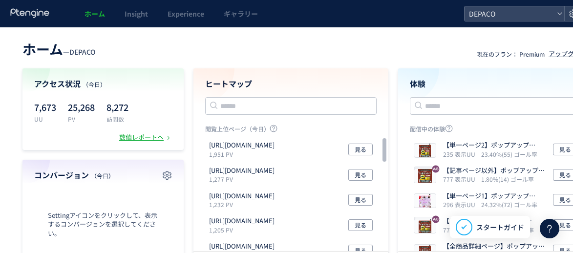  I want to click on p: 訪問数, so click(117, 119).